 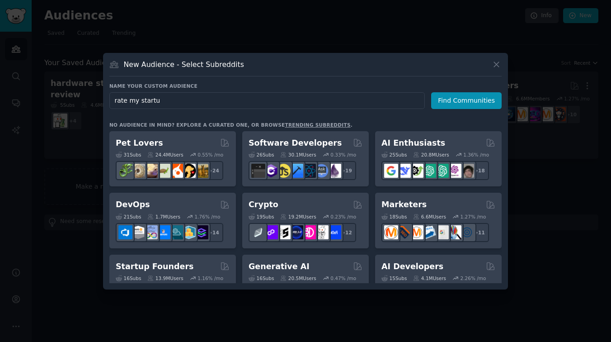 What do you see at coordinates (343, 155) in the screenshot?
I see `div: 0.33 % /mo` at bounding box center [343, 155].